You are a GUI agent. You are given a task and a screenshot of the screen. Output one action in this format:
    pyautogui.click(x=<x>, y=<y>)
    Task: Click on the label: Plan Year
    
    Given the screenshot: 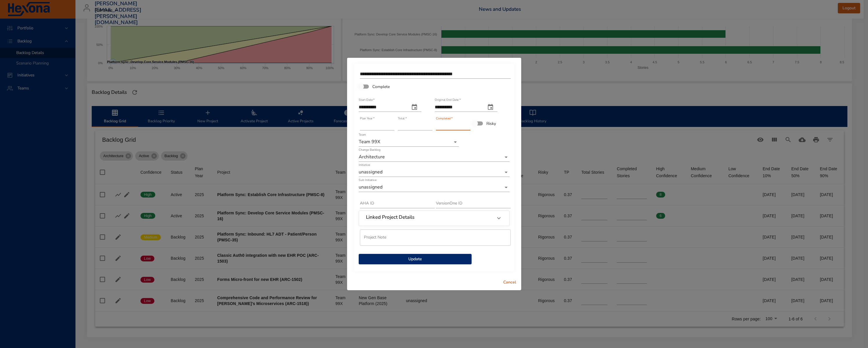 What is the action you would take?
    pyautogui.click(x=367, y=119)
    